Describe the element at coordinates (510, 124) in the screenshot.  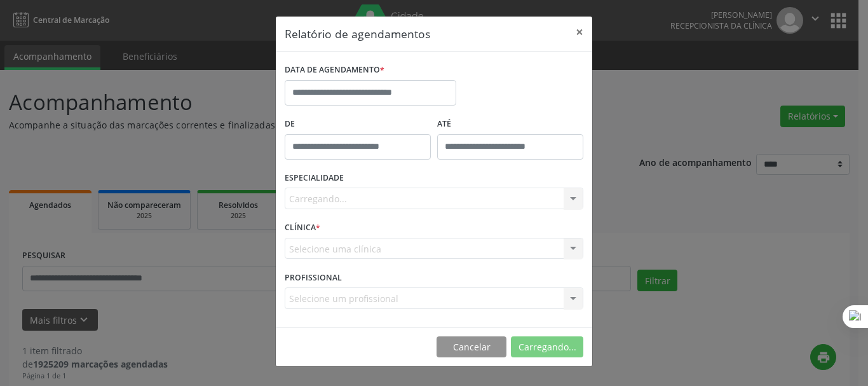
I see `label: ATÉ` at that location.